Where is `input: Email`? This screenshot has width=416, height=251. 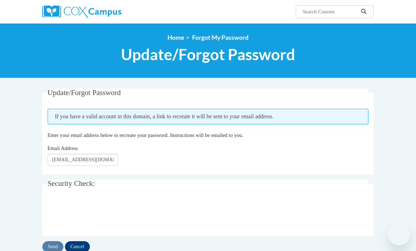 input: Email is located at coordinates (83, 160).